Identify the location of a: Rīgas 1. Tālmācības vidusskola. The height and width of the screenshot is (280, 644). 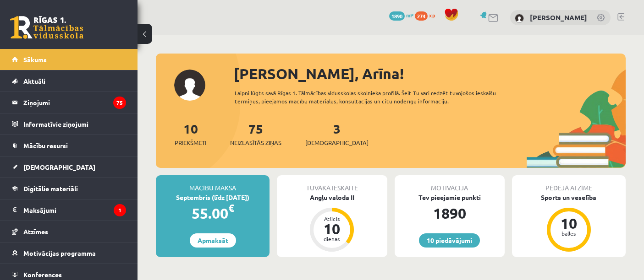
(47, 28).